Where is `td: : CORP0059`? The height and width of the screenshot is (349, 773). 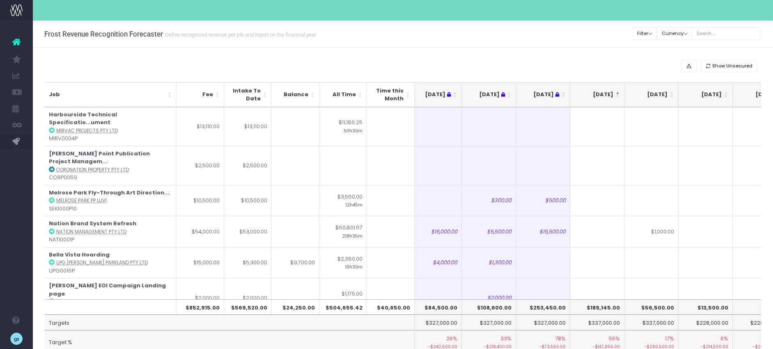
td: : CORP0059 is located at coordinates (110, 165).